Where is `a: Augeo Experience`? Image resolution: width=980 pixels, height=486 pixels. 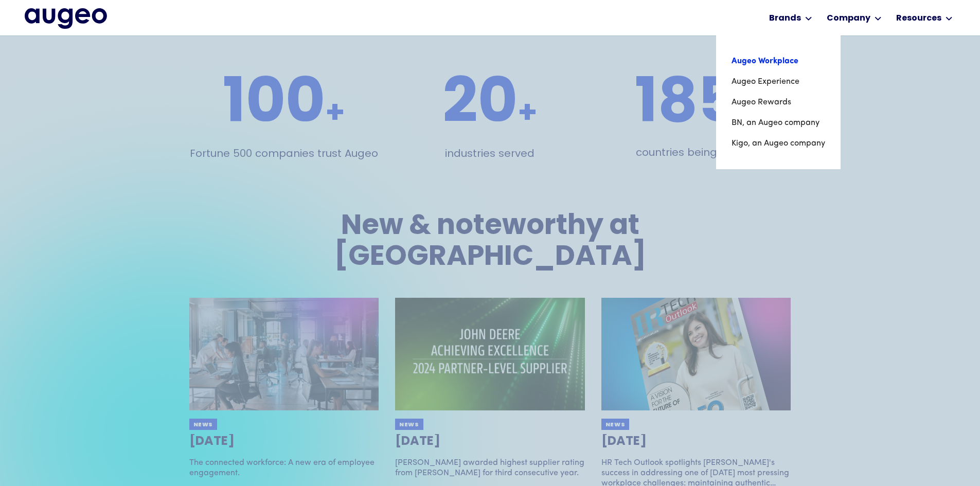 a: Augeo Experience is located at coordinates (778, 82).